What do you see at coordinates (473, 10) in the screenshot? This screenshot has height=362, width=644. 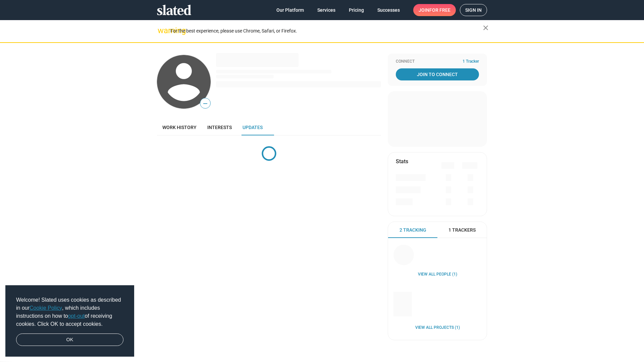 I see `a: Sign in` at bounding box center [473, 10].